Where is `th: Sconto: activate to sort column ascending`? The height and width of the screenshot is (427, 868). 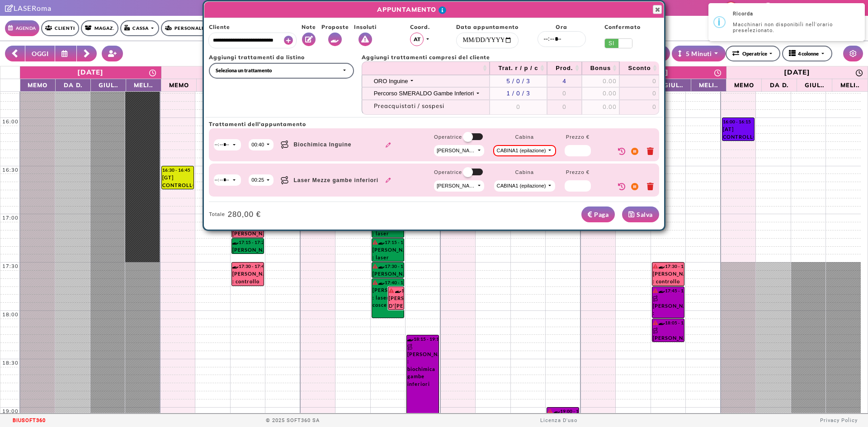
th: Sconto: activate to sort column ascending is located at coordinates (639, 68).